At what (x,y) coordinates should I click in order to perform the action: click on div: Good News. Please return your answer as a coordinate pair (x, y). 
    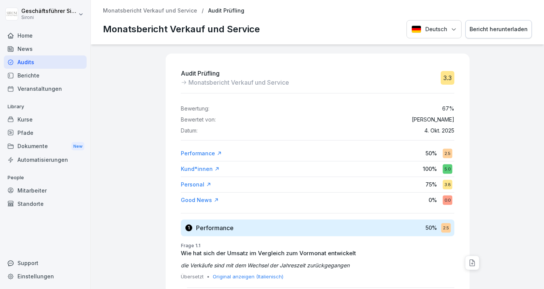
    Looking at the image, I should click on (200, 200).